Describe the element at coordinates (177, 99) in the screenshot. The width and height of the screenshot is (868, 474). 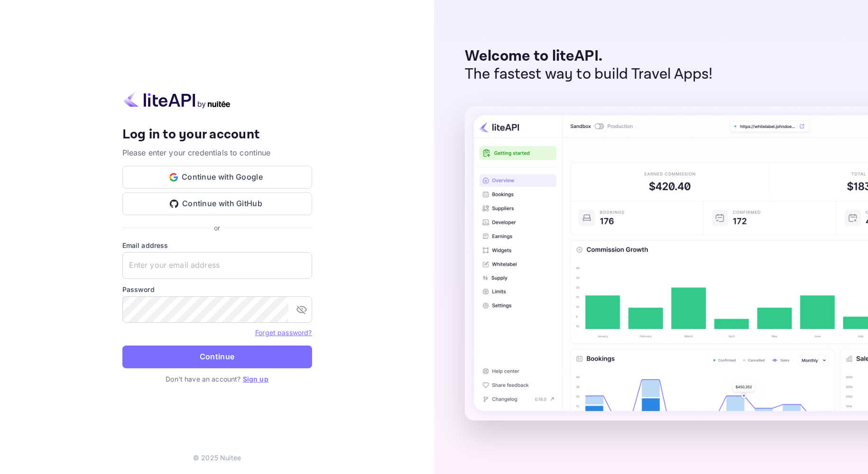
I see `img: liteapi` at that location.